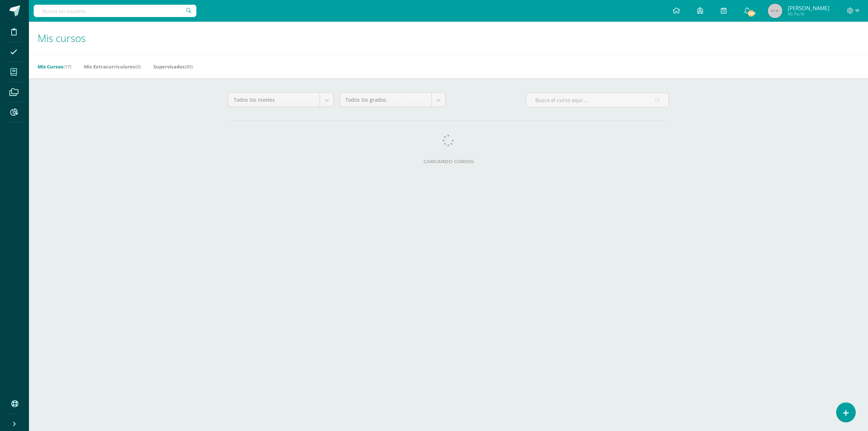 This screenshot has width=868, height=431. What do you see at coordinates (808, 14) in the screenshot?
I see `span: Mi Perfil` at bounding box center [808, 14].